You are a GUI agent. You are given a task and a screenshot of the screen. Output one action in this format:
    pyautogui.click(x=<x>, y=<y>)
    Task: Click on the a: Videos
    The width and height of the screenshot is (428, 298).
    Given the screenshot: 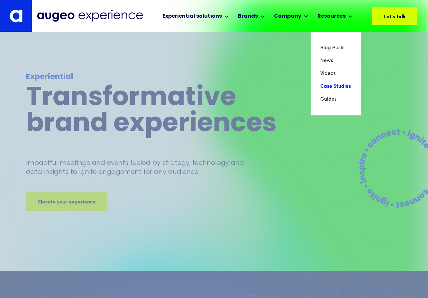 What is the action you would take?
    pyautogui.click(x=336, y=74)
    